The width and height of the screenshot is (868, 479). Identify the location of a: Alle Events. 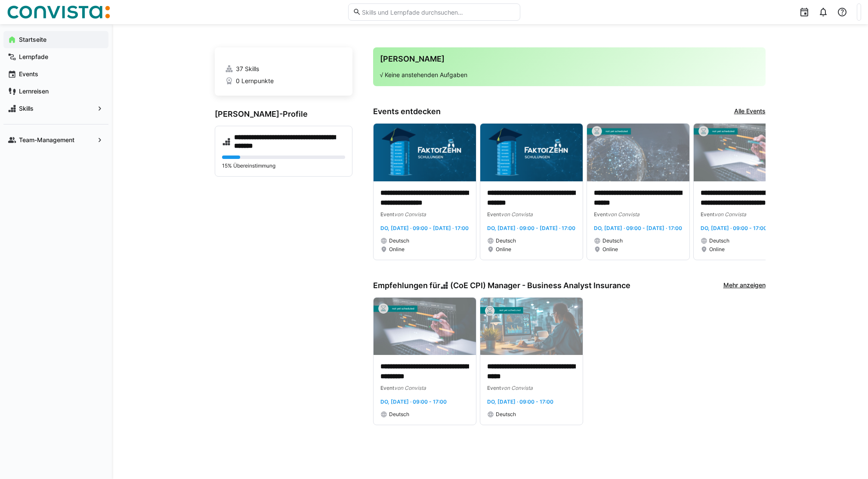
(750, 112).